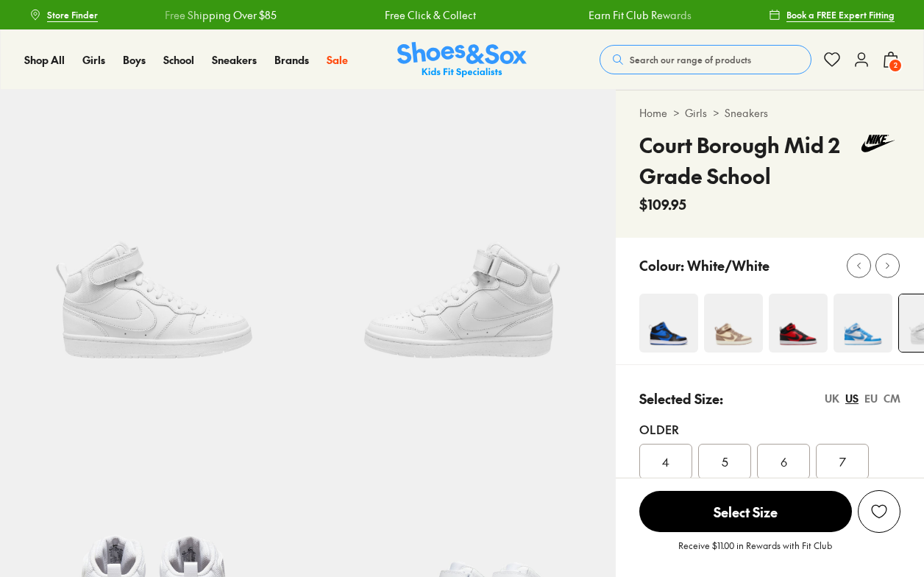 Image resolution: width=924 pixels, height=577 pixels. Describe the element at coordinates (863, 323) in the screenshot. I see `img: 4-527596_1` at that location.